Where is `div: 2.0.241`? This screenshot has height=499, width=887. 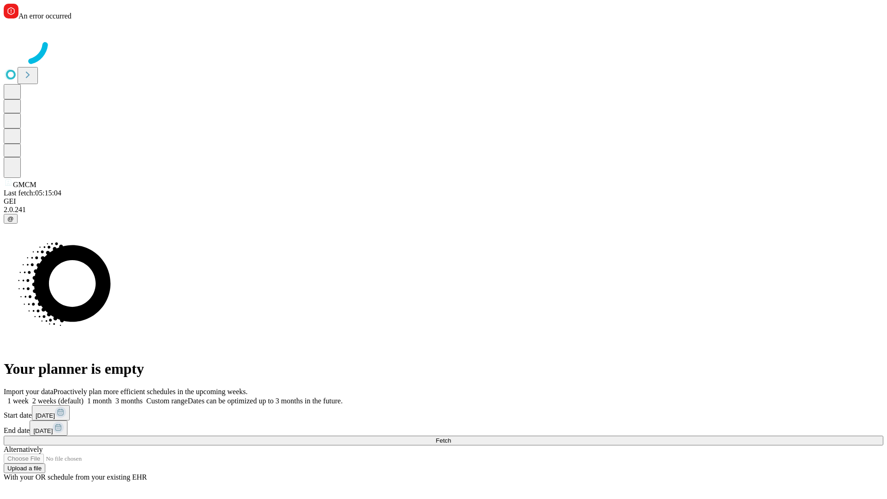 div: 2.0.241 is located at coordinates (444, 210).